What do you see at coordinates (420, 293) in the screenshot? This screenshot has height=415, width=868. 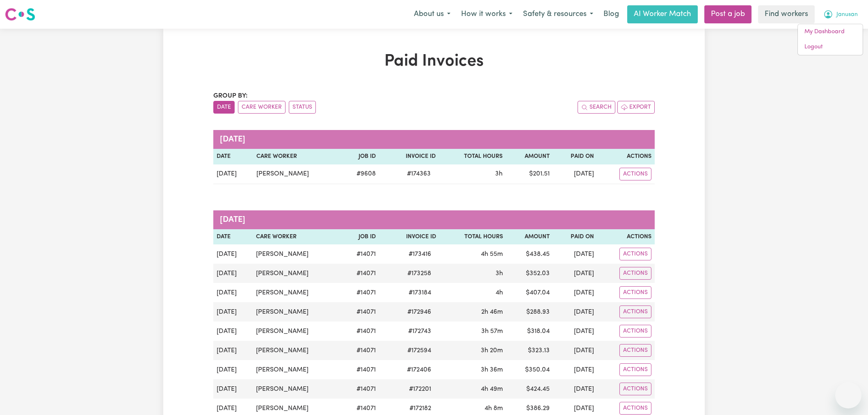 I see `span: # 173184` at bounding box center [420, 293].